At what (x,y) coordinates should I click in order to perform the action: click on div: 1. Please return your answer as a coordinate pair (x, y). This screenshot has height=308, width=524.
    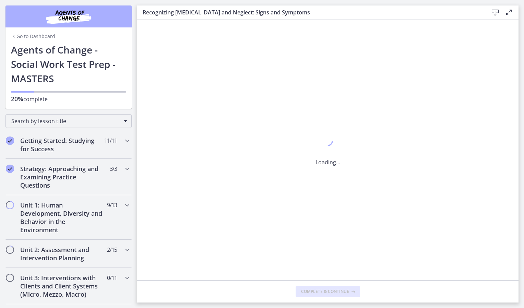
    Looking at the image, I should click on (328, 142).